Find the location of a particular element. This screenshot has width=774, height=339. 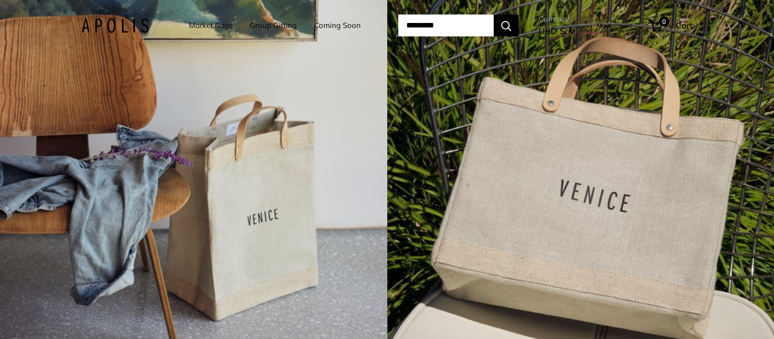

span: USD $ is located at coordinates (551, 30).